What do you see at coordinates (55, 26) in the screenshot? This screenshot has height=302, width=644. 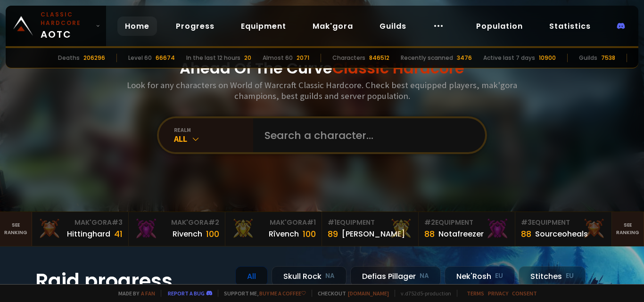 I see `a: Classic HardcoreAOTC` at bounding box center [55, 26].